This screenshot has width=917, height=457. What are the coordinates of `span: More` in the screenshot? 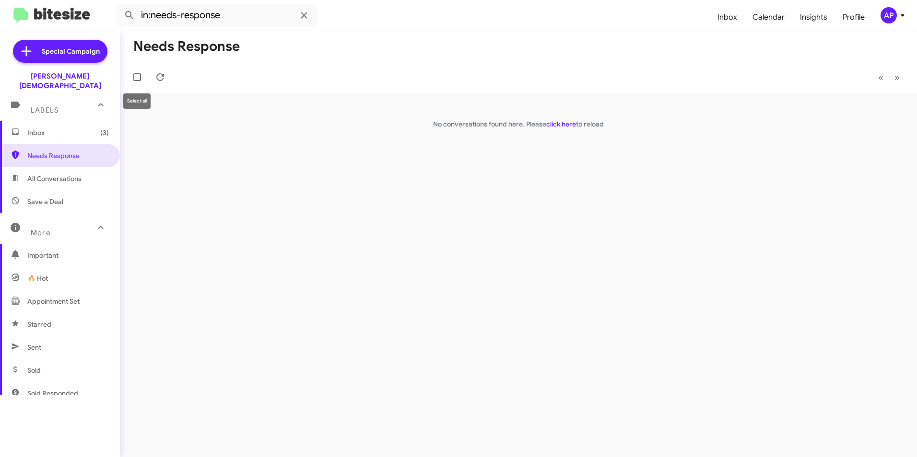 It's located at (40, 233).